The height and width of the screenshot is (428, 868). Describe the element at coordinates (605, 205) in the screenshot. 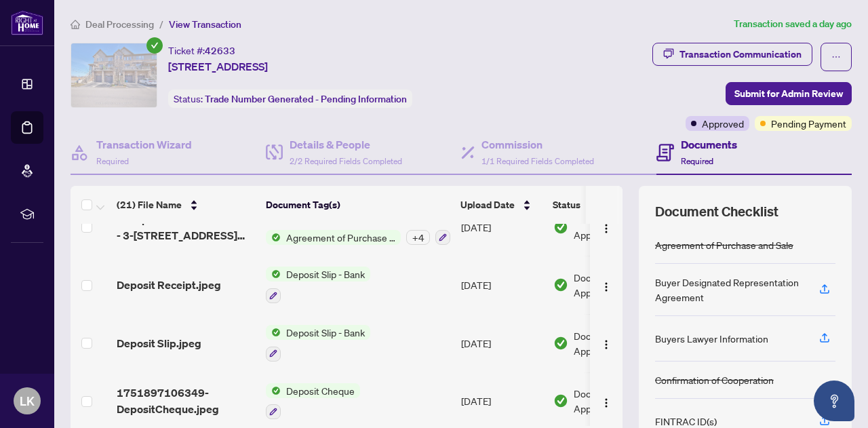

I see `th: Status` at that location.